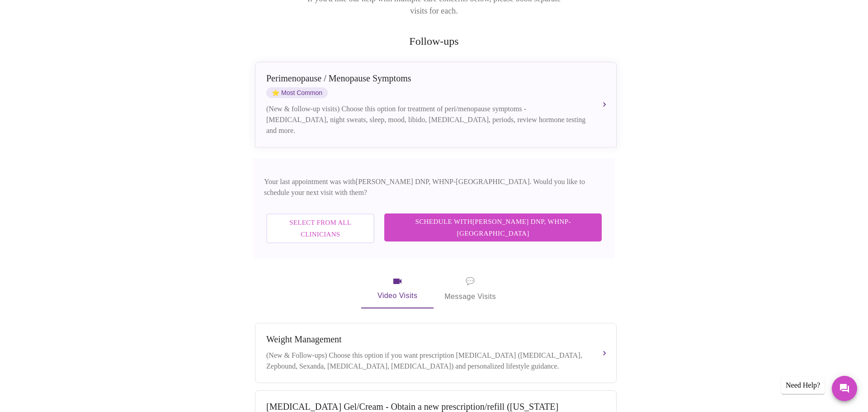  What do you see at coordinates (320, 229) in the screenshot?
I see `button: Select from All Clinicians` at bounding box center [320, 229].